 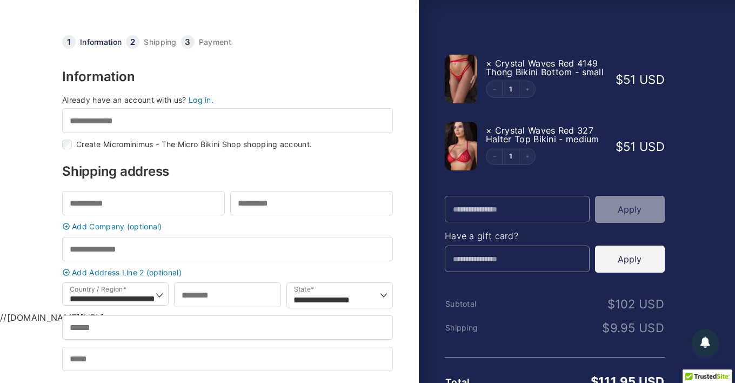 I want to click on span: Already have an account with us?, so click(x=124, y=99).